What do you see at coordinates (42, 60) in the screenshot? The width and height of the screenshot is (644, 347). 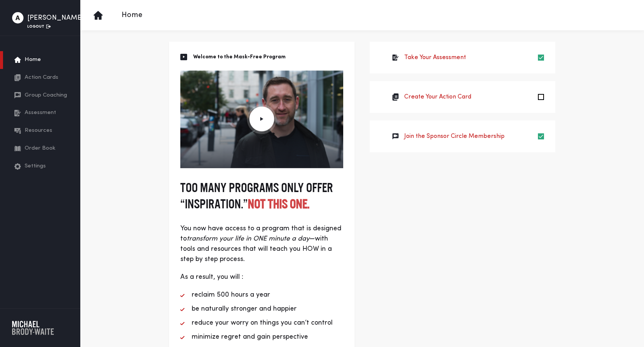 I see `a: Home` at bounding box center [42, 60].